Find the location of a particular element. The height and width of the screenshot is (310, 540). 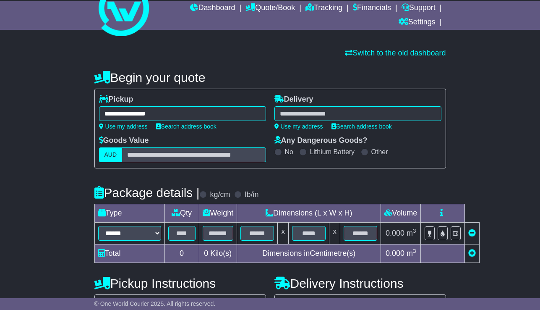

h4: Pickup Instructions is located at coordinates (180, 283).